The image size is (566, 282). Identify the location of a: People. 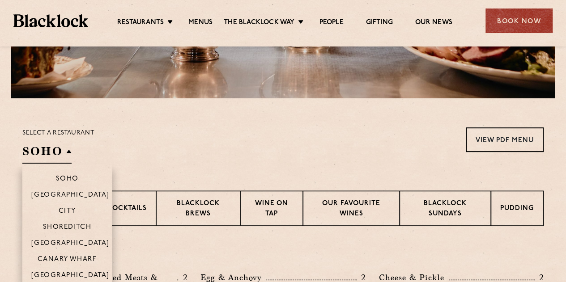
(331, 23).